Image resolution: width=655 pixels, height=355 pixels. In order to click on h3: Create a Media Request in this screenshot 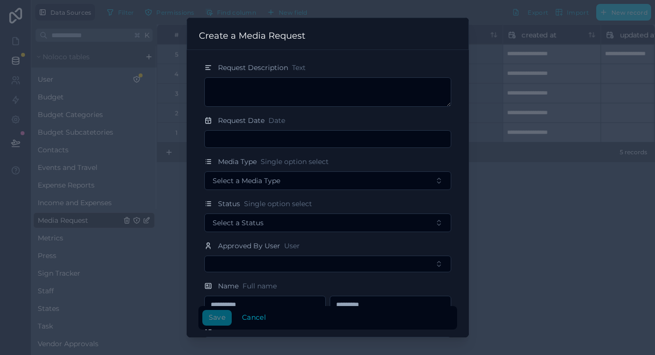, I will do `click(252, 36)`.